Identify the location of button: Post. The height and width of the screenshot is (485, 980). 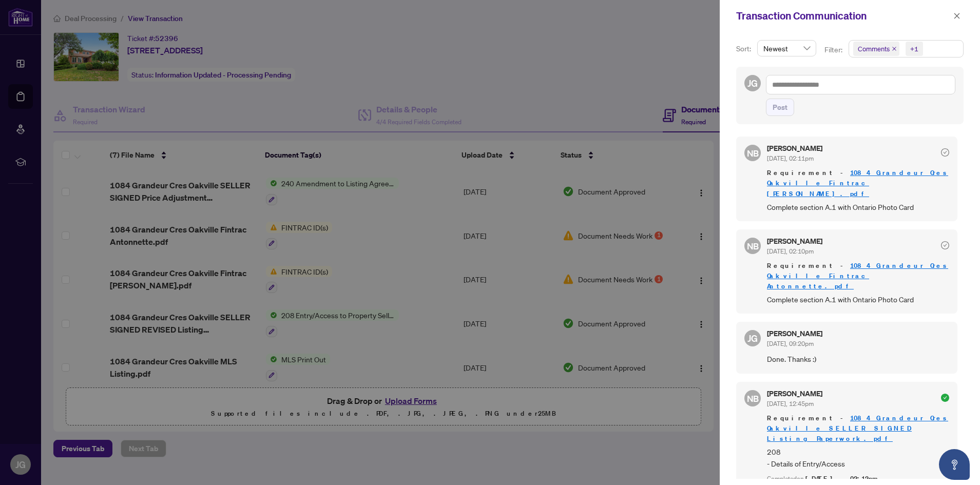
(780, 107).